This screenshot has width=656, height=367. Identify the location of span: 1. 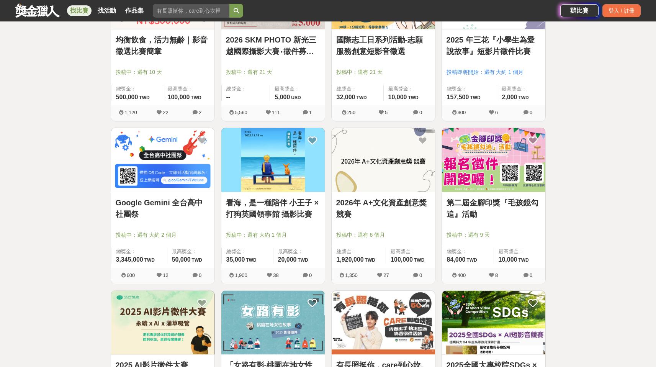
(310, 112).